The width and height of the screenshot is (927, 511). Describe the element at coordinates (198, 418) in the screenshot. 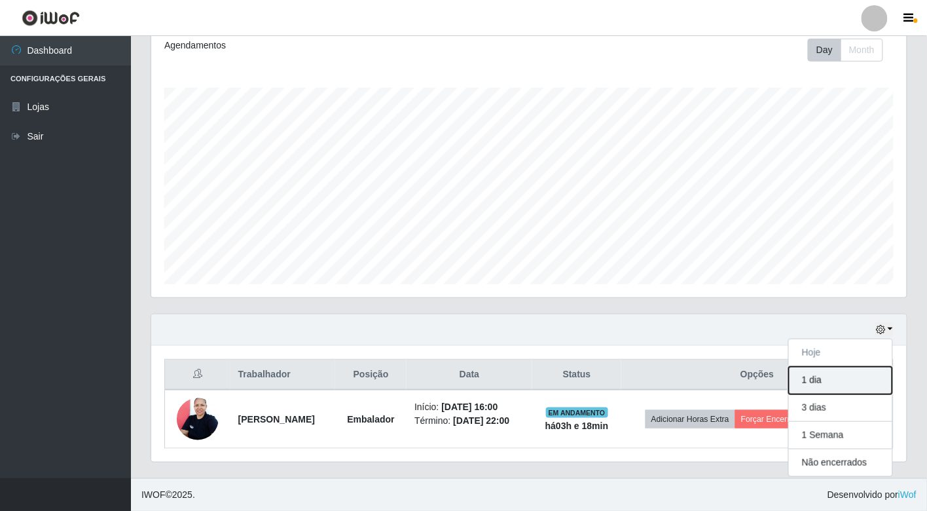

I see `img: 1705883176470.jpeg` at that location.